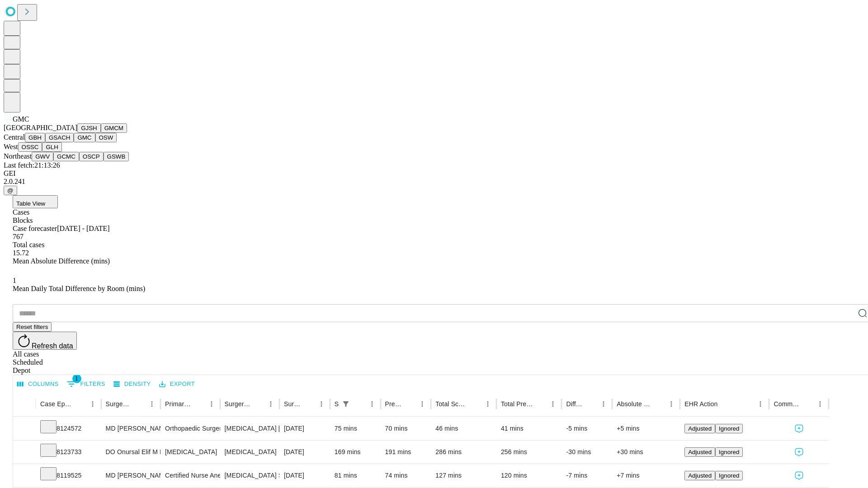 The image size is (868, 488). What do you see at coordinates (406, 429) in the screenshot?
I see `div: 70 mins` at bounding box center [406, 429].